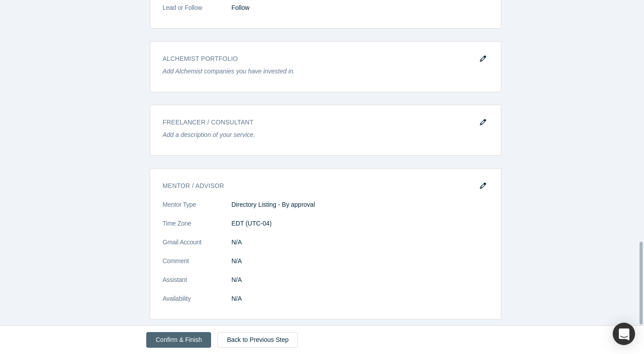  I want to click on dd: Directory Listing - By approval, so click(360, 204).